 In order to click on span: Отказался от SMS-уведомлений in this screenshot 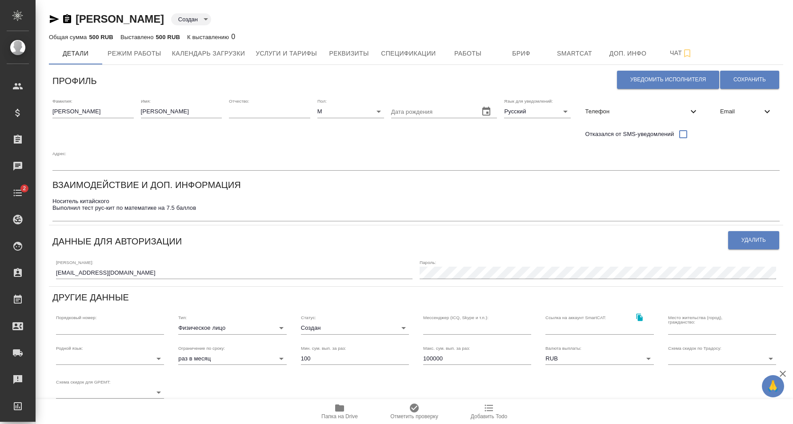, I will do `click(629, 134)`.